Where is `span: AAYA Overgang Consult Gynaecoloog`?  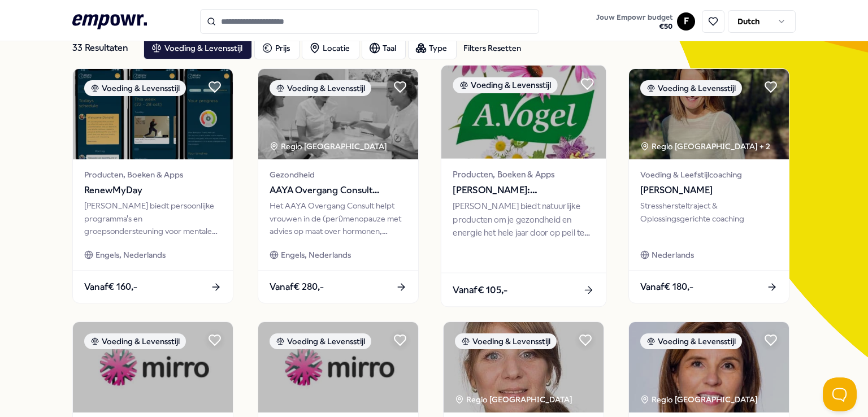
span: AAYA Overgang Consult Gynaecoloog is located at coordinates (338, 191).